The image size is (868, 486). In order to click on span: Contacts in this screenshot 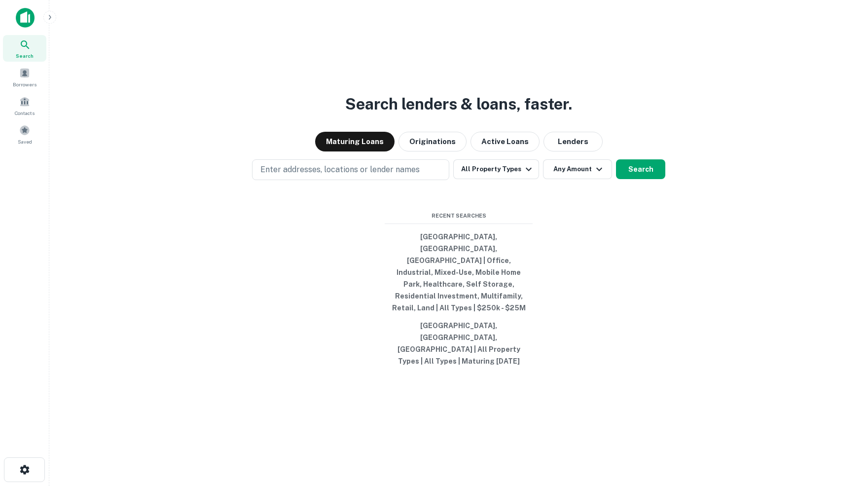, I will do `click(25, 113)`.